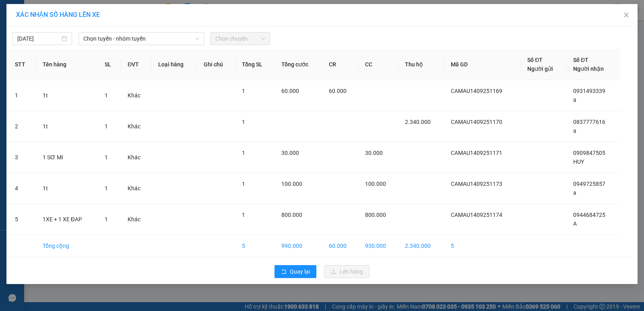  I want to click on span: 0944684725, so click(589, 215).